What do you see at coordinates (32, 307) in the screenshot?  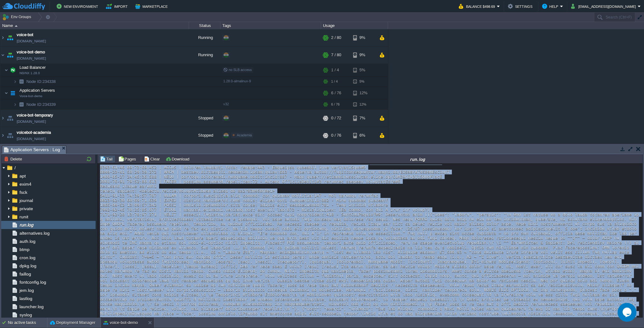 I see `span: launcher.log` at bounding box center [32, 307].